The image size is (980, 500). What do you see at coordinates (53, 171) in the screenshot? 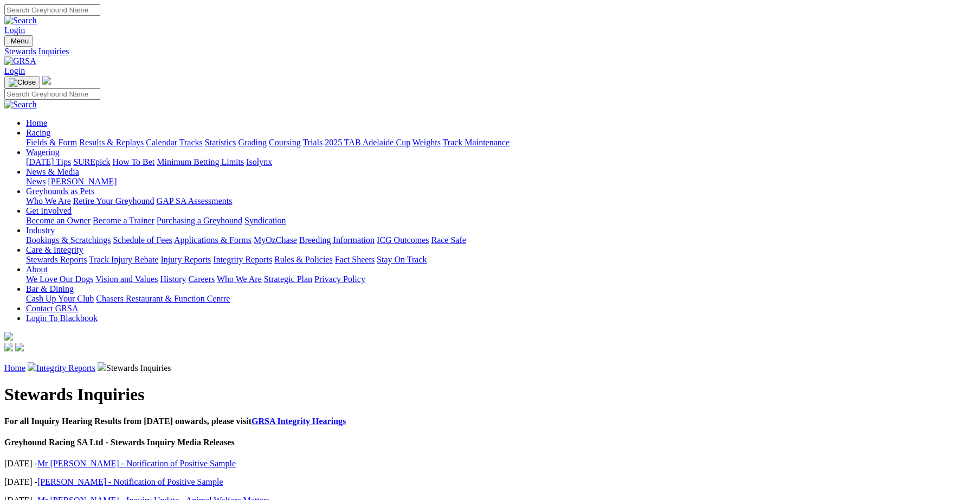
I see `a: News & Media` at bounding box center [53, 171].